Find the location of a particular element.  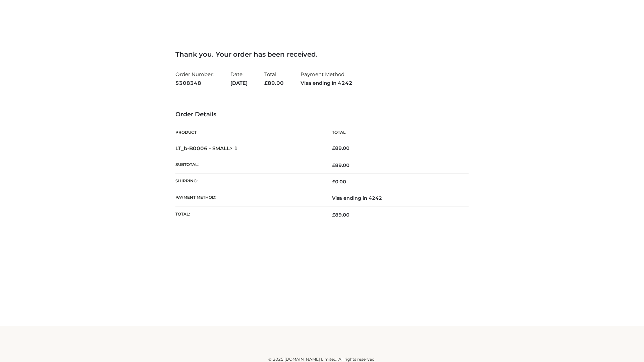

th: Payment method: is located at coordinates (249, 198).